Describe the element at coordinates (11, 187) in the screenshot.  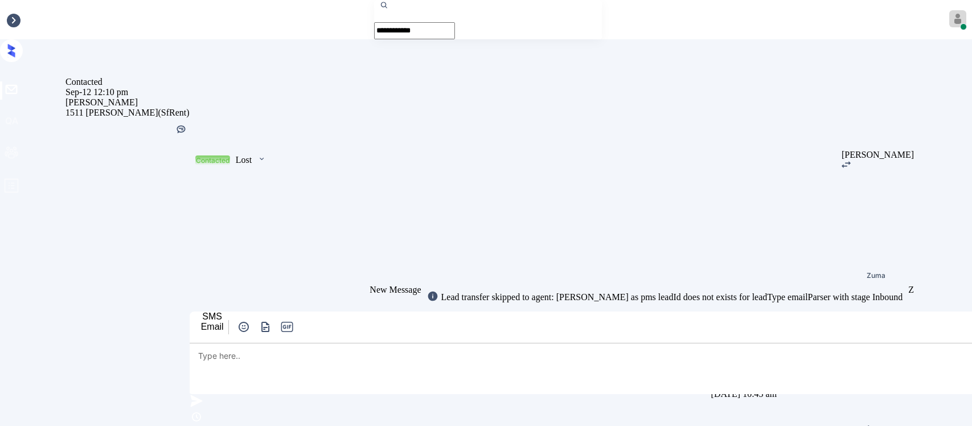
I see `span: profile` at that location.